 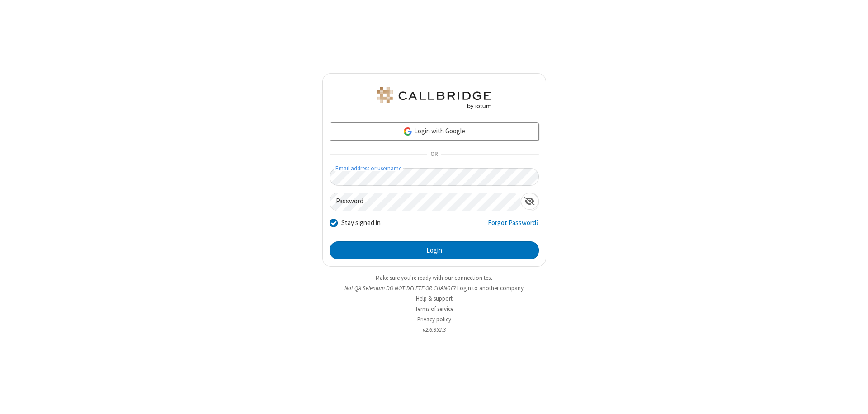 What do you see at coordinates (434, 288) in the screenshot?
I see `li: Not QA Selenium DO NOT DELETE OR CHANGE?` at bounding box center [434, 288].